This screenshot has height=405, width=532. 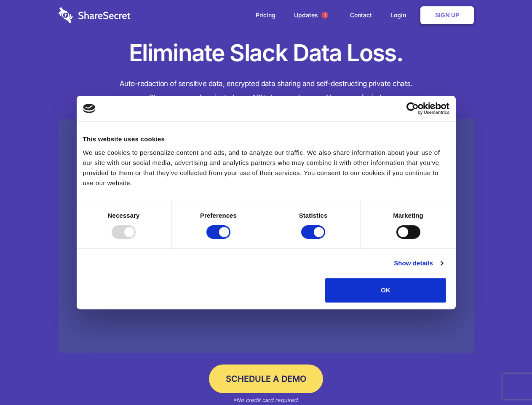 I want to click on a: Contact, so click(x=361, y=15).